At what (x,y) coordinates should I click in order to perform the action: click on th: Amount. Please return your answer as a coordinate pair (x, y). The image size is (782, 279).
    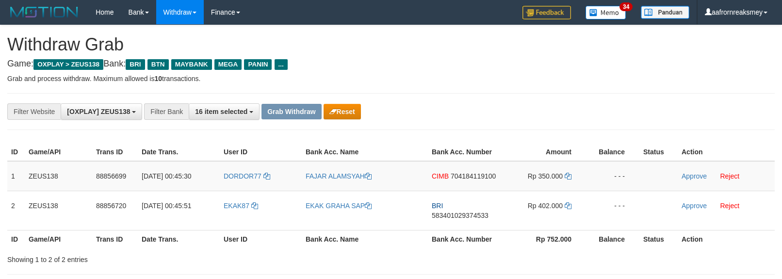
    Looking at the image, I should click on (546, 152).